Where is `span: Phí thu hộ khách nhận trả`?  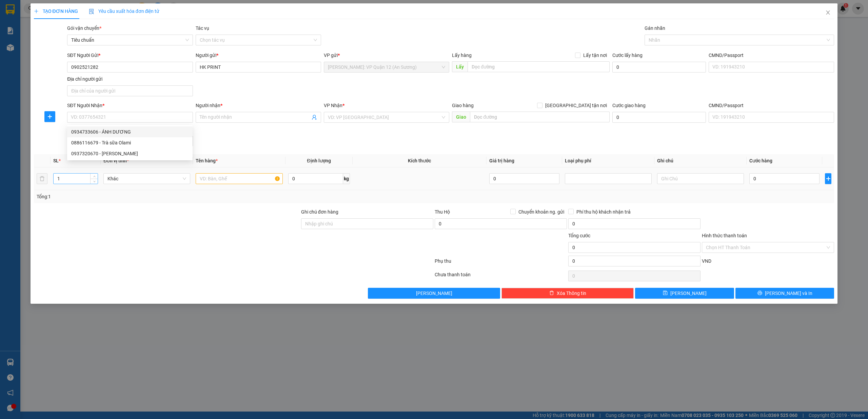 span: Phí thu hộ khách nhận trả is located at coordinates (603, 212).